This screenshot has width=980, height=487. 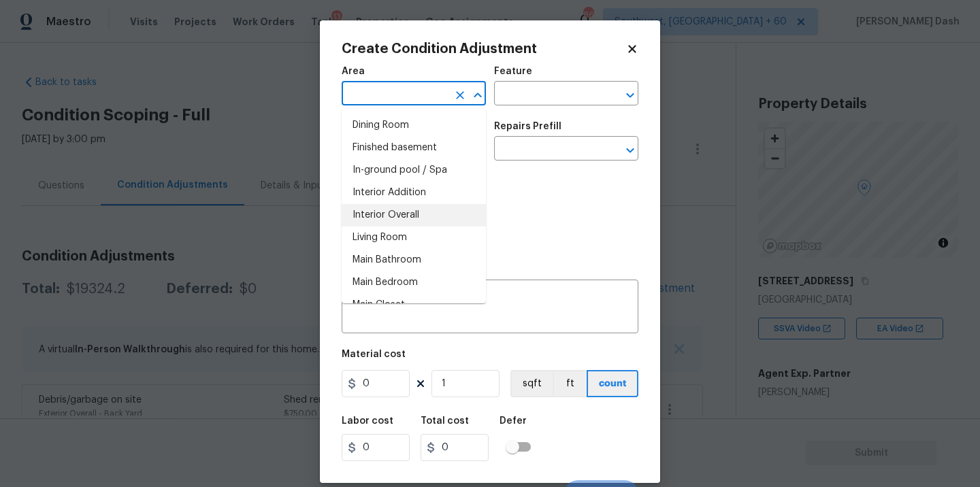 I want to click on li: Main Closet, so click(x=414, y=305).